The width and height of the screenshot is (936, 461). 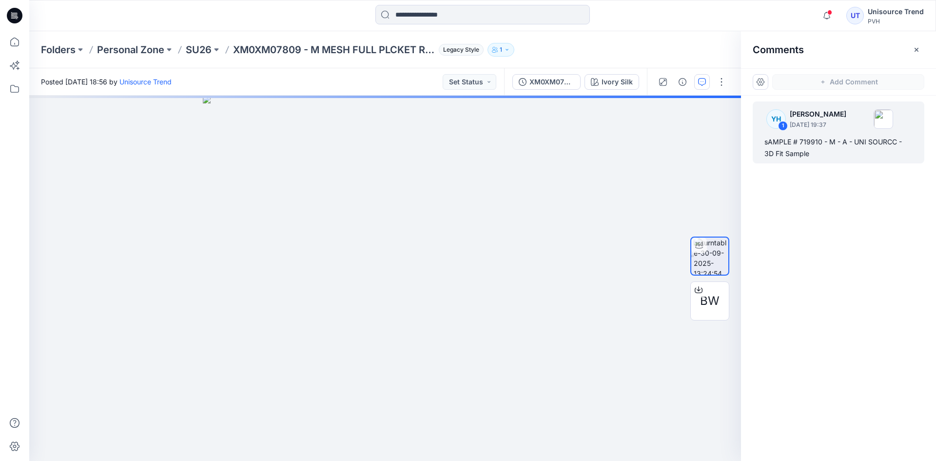 I want to click on button: Details, so click(x=683, y=82).